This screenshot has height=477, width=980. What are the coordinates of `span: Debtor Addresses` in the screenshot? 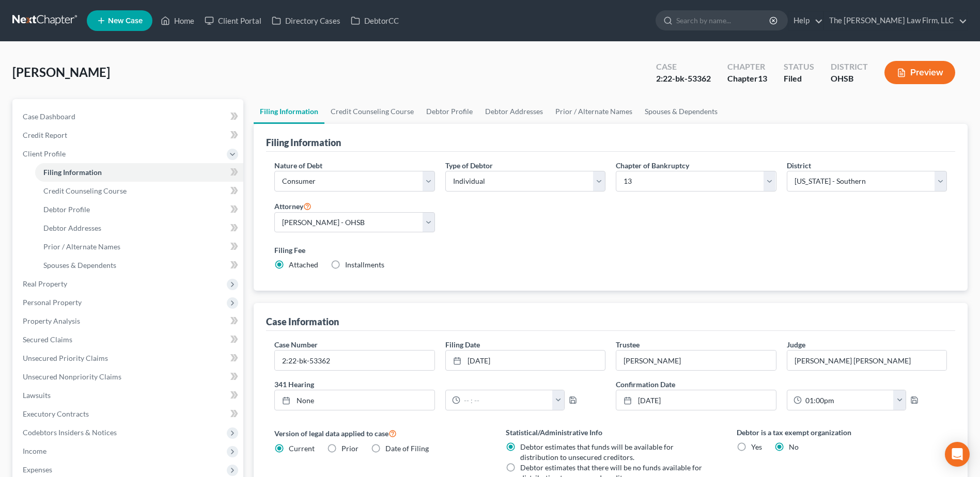 It's located at (73, 228).